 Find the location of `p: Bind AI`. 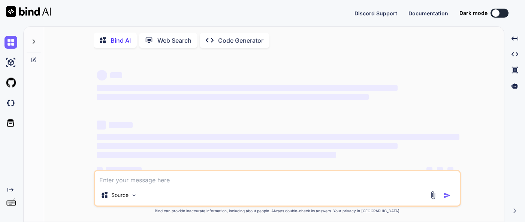

p: Bind AI is located at coordinates (121, 40).